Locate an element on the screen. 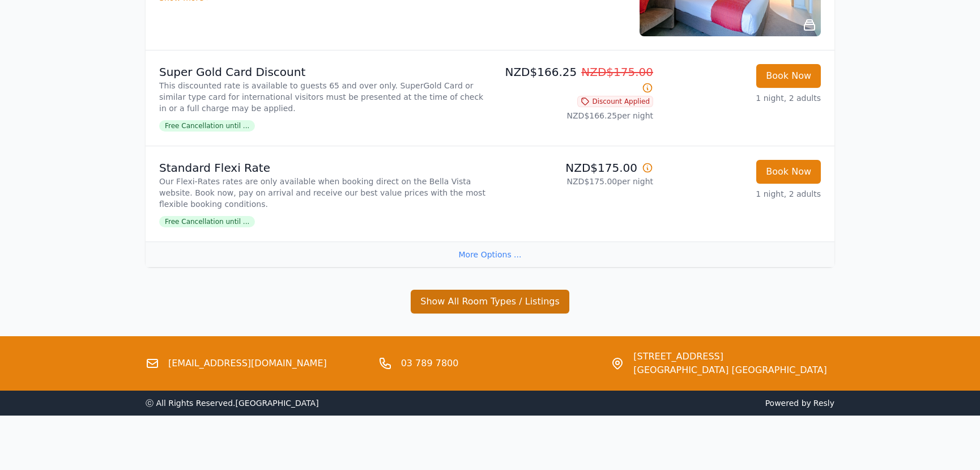 This screenshot has height=470, width=980. p: Super Gold Card Discount is located at coordinates (322, 72).